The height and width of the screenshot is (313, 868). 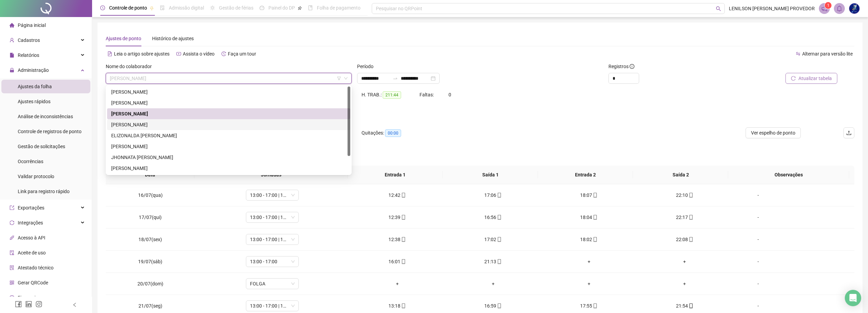 I want to click on span: Histórico de ajustes, so click(x=173, y=39).